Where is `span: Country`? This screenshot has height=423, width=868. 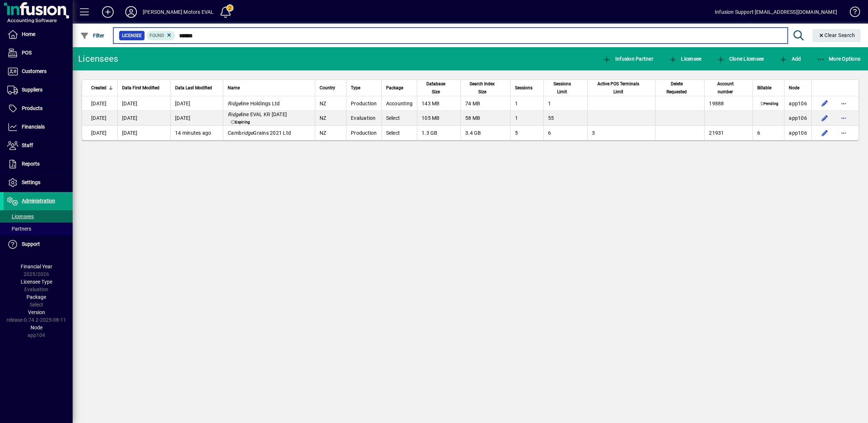
span: Country is located at coordinates (327, 88).